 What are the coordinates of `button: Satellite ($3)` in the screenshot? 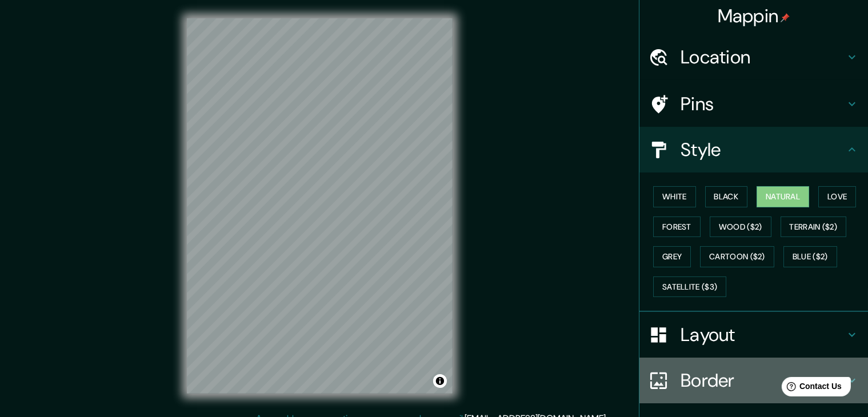 It's located at (690, 286).